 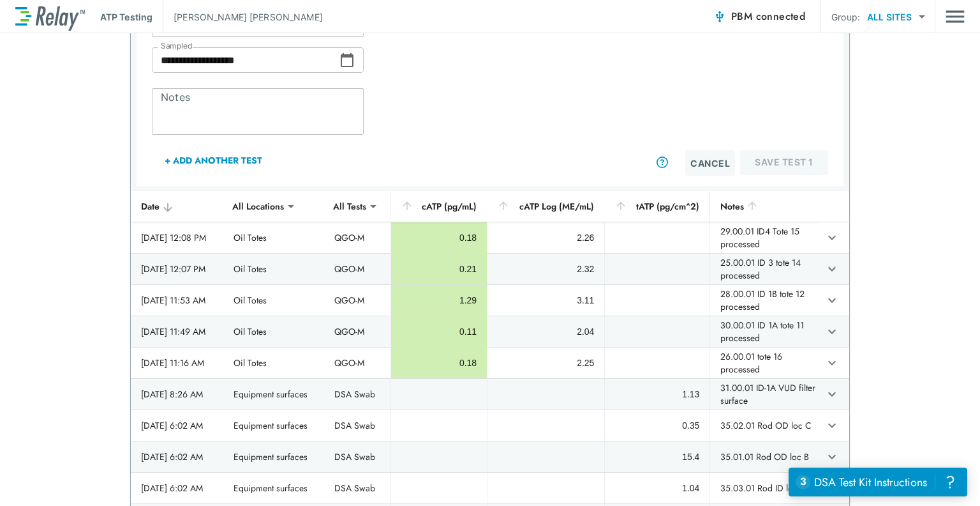 What do you see at coordinates (545, 206) in the screenshot?
I see `div: cATP Log (ME/mL)` at bounding box center [545, 206].